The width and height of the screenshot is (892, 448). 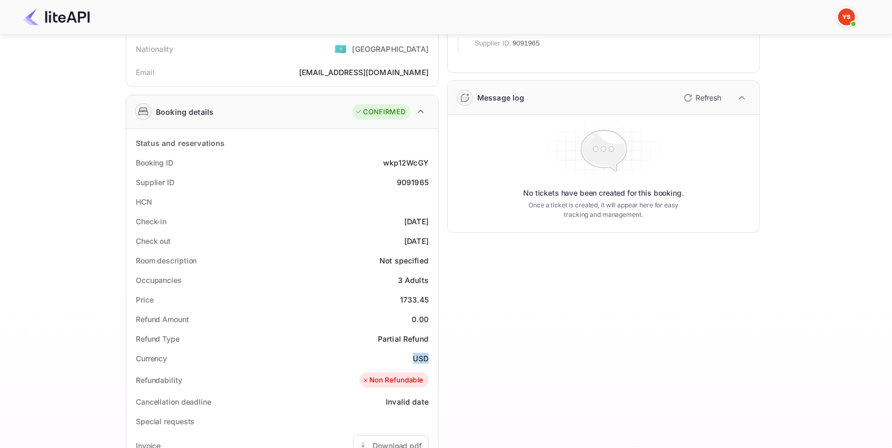 What do you see at coordinates (604, 193) in the screenshot?
I see `p: No tickets have been created for this booking.` at bounding box center [604, 193].